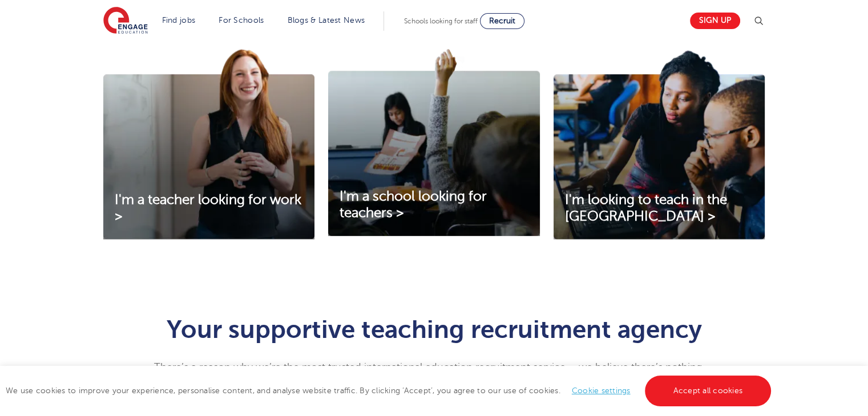 The width and height of the screenshot is (868, 416). What do you see at coordinates (326, 20) in the screenshot?
I see `a: Blogs & Latest News` at bounding box center [326, 20].